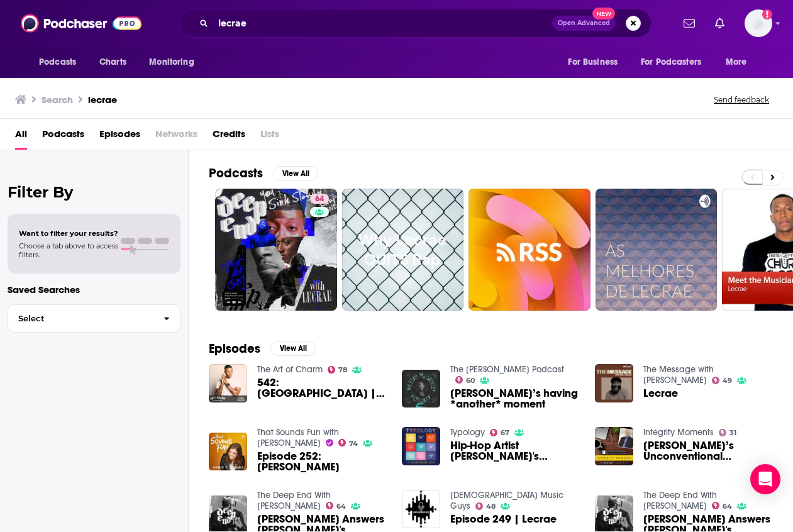  I want to click on span: Want to filter your results?, so click(69, 233).